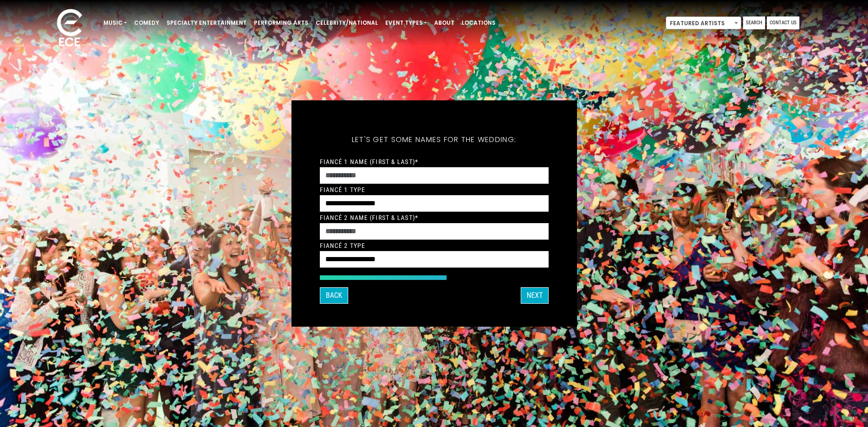  I want to click on button: Back, so click(335, 295).